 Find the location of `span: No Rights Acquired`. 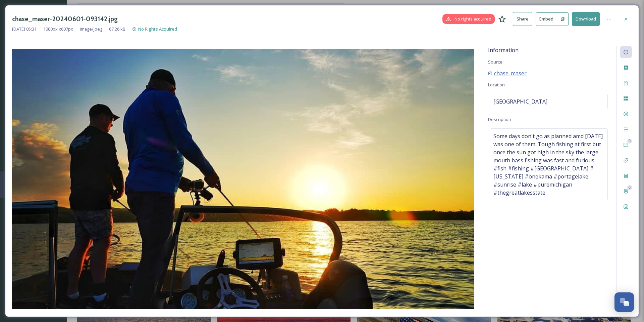

span: No Rights Acquired is located at coordinates (158, 29).